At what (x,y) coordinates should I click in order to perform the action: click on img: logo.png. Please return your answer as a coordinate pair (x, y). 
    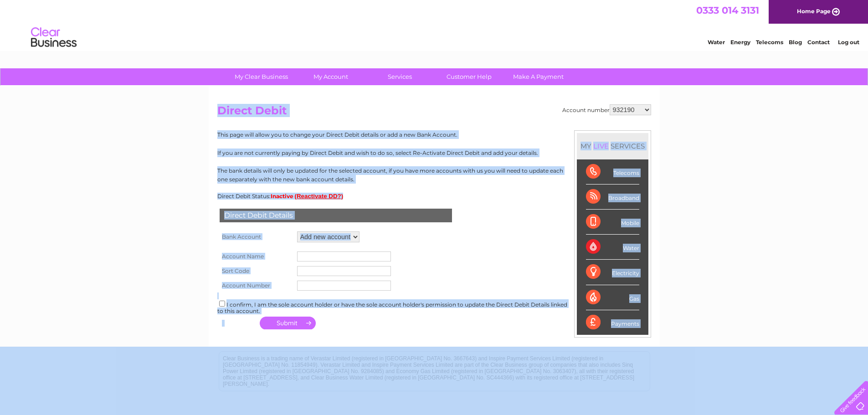
    Looking at the image, I should click on (54, 38).